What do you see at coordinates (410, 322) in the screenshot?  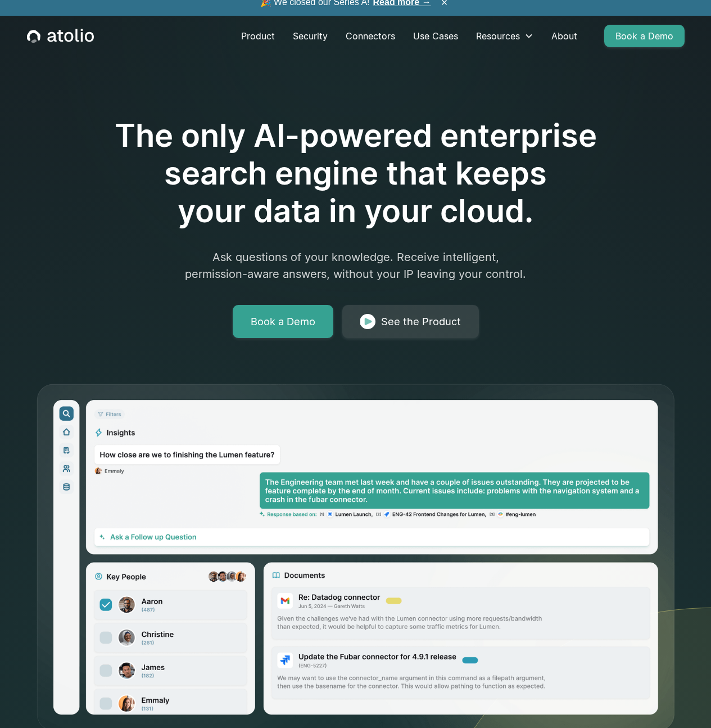 I see `a: See the Product` at bounding box center [410, 322].